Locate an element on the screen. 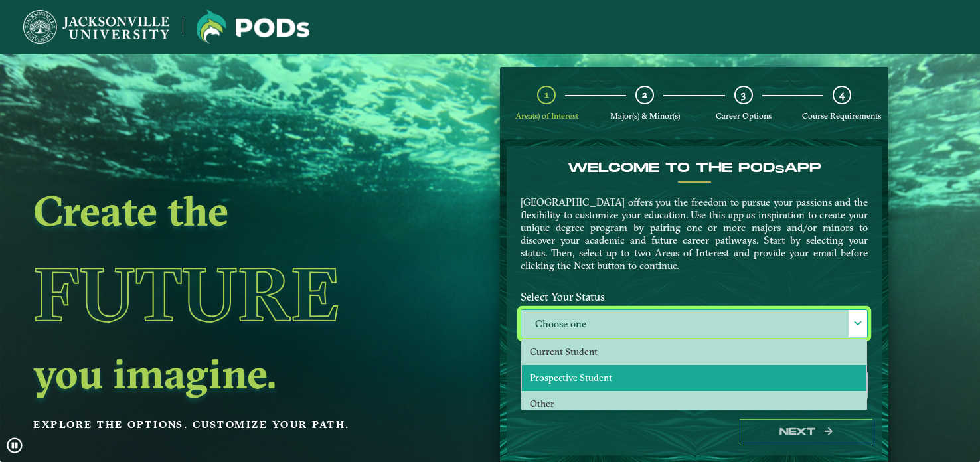  p: Explore the options. Customize your path. is located at coordinates (221, 425).